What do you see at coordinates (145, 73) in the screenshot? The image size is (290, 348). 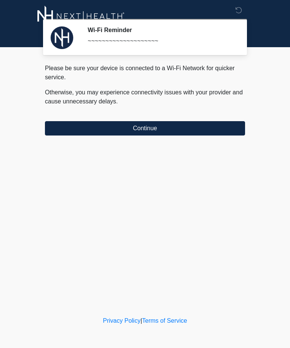 I see `p: Please be sure your device is connected to a Wi-Fi Network for quicker service.` at bounding box center [145, 73].